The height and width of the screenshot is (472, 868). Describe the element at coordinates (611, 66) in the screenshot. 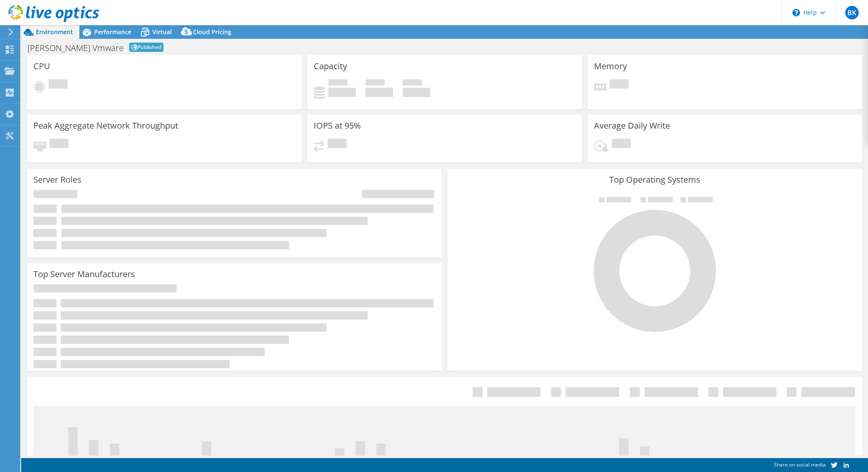

I see `h3: Memory` at that location.